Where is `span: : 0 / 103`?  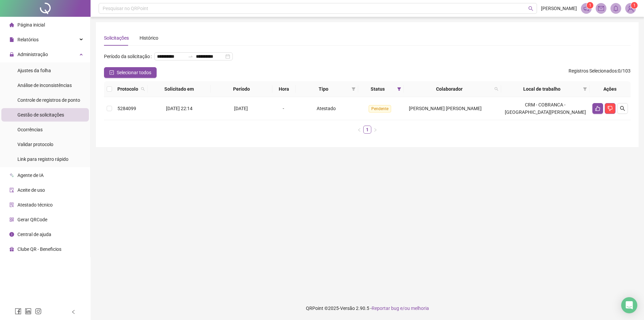 span: : 0 / 103 is located at coordinates (599, 73).